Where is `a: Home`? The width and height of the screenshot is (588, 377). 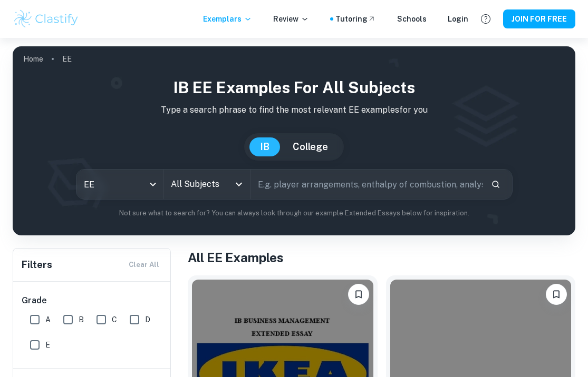
a: Home is located at coordinates (34, 59).